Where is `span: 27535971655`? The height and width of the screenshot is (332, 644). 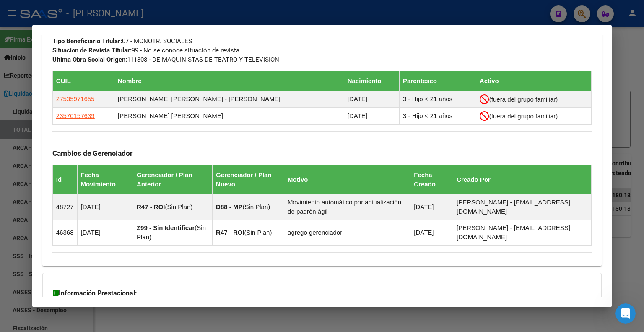
span: 27535971655 is located at coordinates (75, 98).